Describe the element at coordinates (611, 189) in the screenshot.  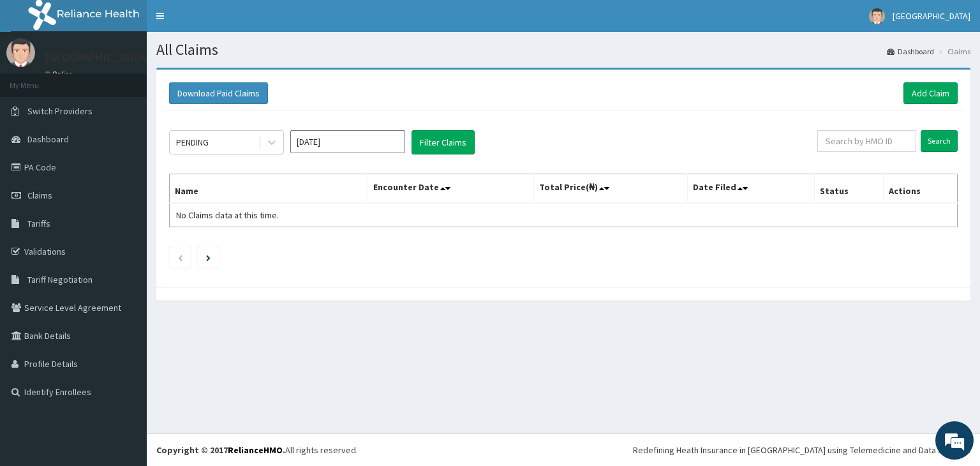
I see `th: Total Price(₦)` at that location.